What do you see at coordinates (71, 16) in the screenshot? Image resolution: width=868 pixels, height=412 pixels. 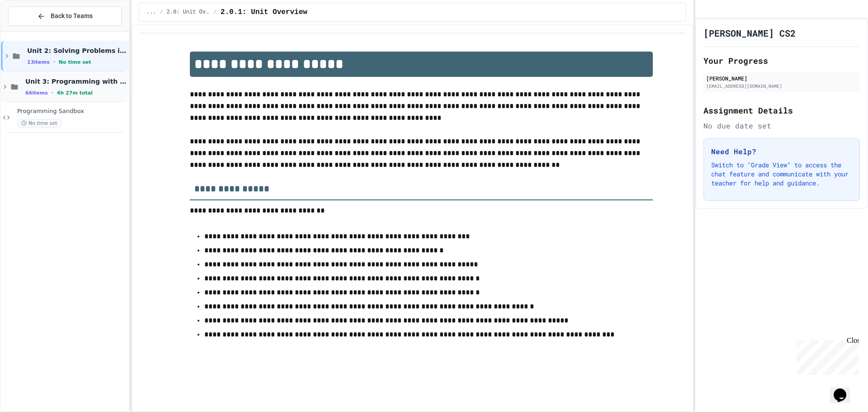 I see `span: Back to Teams` at bounding box center [71, 16].